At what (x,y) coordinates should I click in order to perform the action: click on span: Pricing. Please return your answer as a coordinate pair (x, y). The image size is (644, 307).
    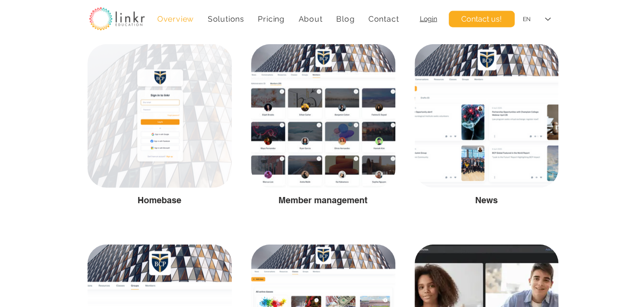
    Looking at the image, I should click on (271, 19).